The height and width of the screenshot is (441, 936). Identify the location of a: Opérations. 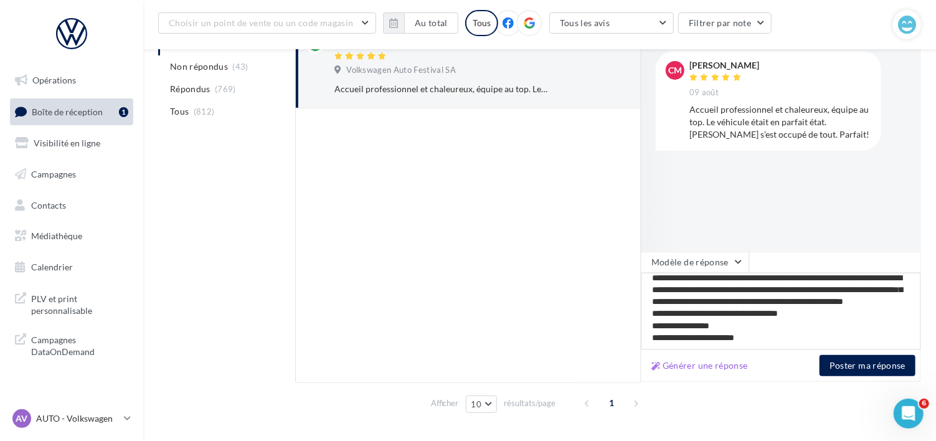
(72, 80).